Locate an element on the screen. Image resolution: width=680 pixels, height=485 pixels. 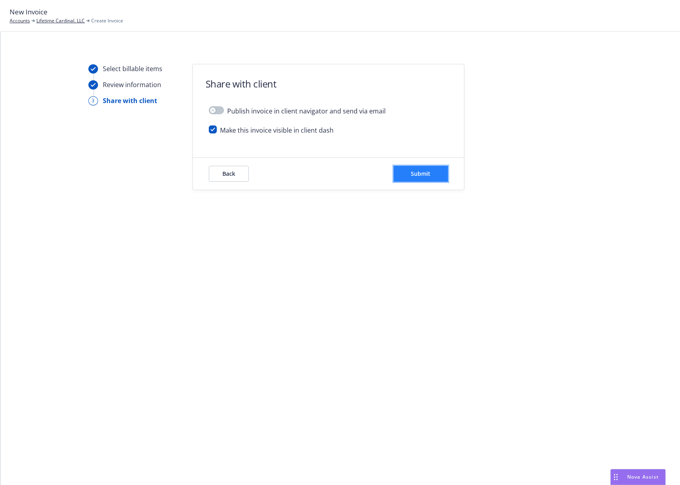
span: Nova Assist is located at coordinates (642, 477).